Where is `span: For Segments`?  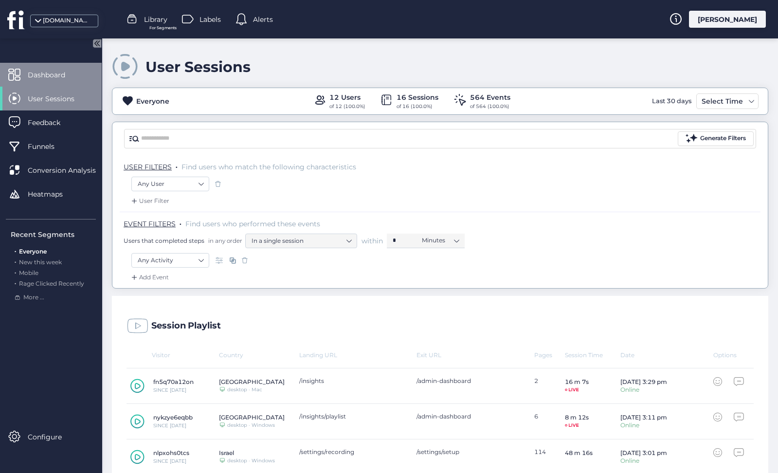 span: For Segments is located at coordinates (163, 28).